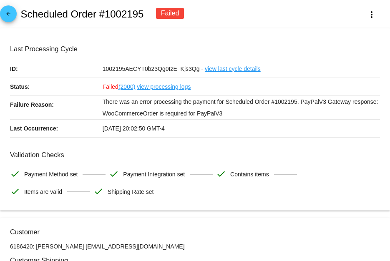 This screenshot has width=390, height=261. What do you see at coordinates (233, 69) in the screenshot?
I see `a: view last cycle details` at bounding box center [233, 69].